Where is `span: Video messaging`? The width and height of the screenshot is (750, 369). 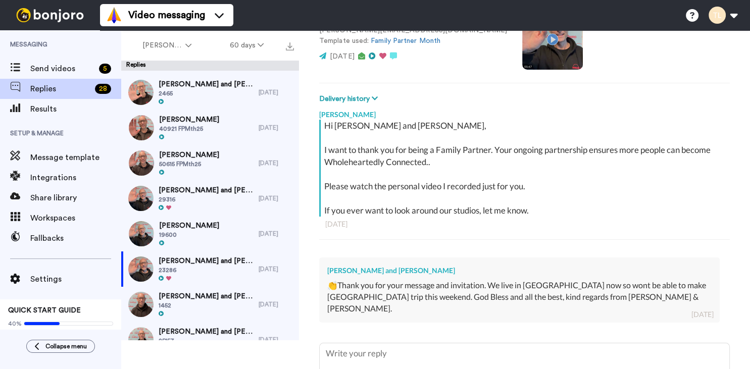 span: Video messaging is located at coordinates (167, 15).